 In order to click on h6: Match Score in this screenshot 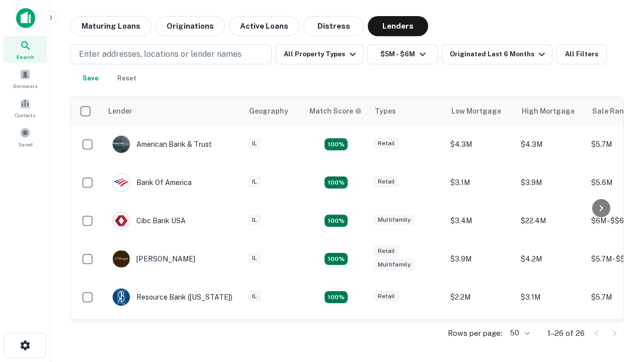, I will do `click(335, 111)`.